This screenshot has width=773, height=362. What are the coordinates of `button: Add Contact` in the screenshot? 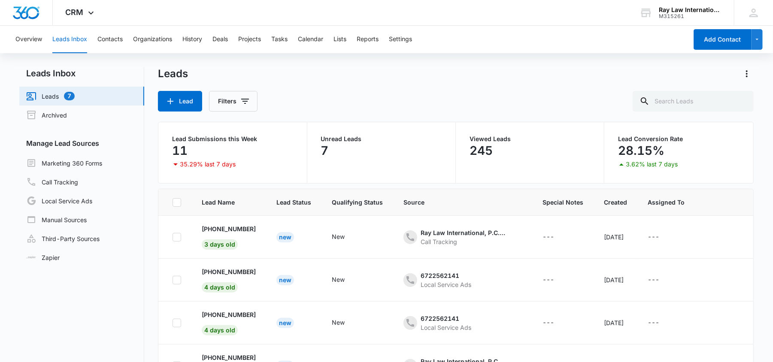 It's located at (722, 39).